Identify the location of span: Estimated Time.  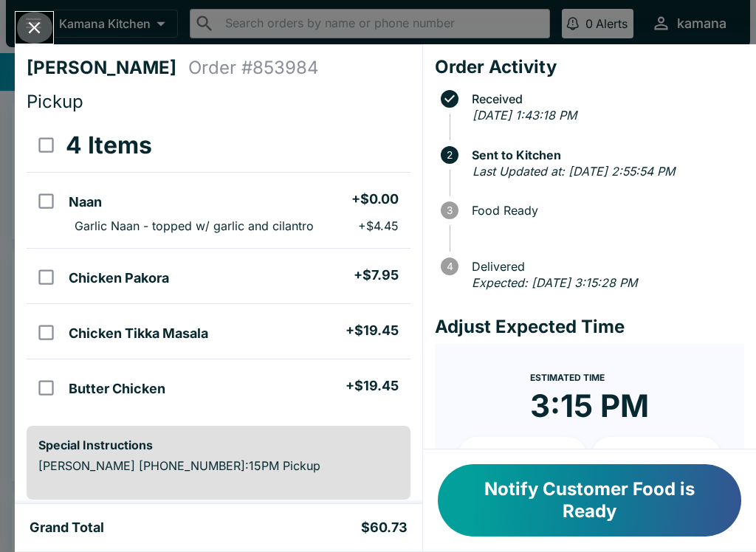
(567, 377).